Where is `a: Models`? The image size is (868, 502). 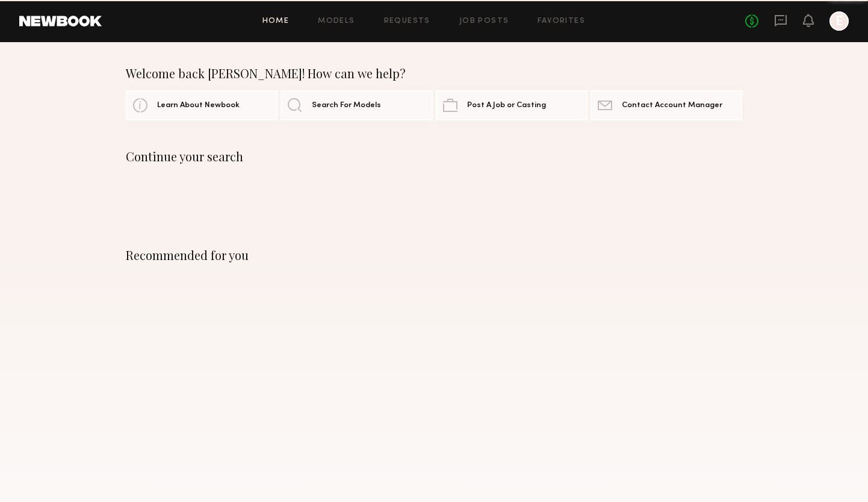 a: Models is located at coordinates (336, 21).